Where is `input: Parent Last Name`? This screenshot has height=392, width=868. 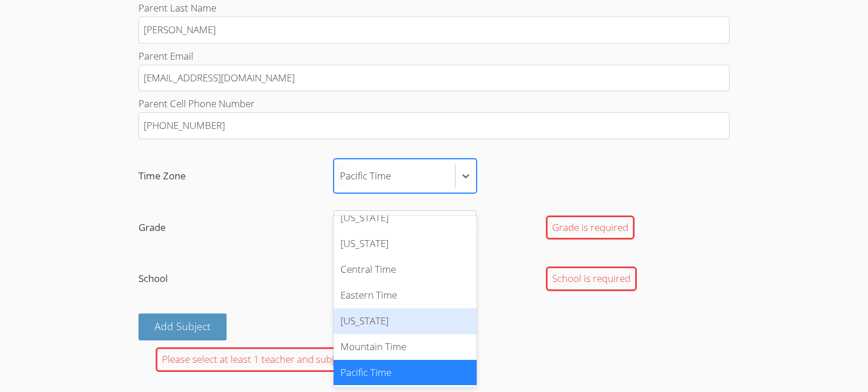 input: Parent Last Name is located at coordinates (434, 30).